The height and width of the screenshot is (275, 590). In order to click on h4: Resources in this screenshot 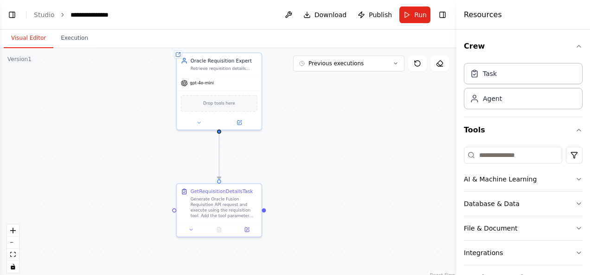, I will do `click(483, 15)`.